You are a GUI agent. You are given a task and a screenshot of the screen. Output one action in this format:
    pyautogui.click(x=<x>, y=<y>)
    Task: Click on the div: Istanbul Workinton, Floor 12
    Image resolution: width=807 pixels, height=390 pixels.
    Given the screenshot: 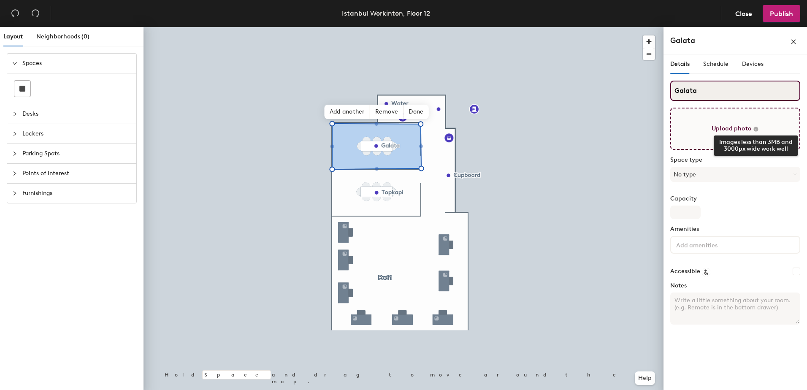 What is the action you would take?
    pyautogui.click(x=386, y=13)
    